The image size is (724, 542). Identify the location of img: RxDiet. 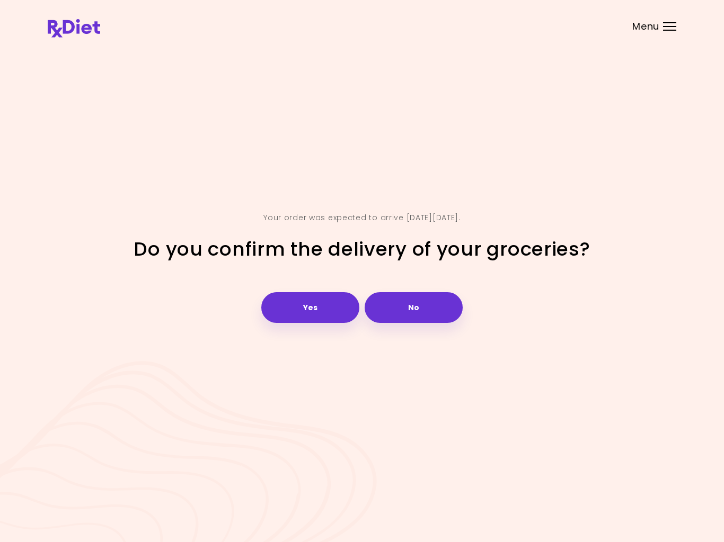
(74, 28).